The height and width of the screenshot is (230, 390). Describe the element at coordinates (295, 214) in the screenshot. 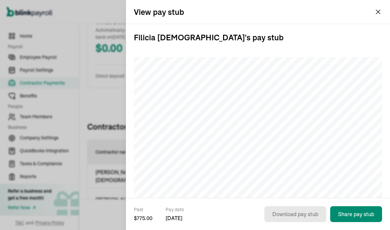

I see `button: Download pay stub` at that location.